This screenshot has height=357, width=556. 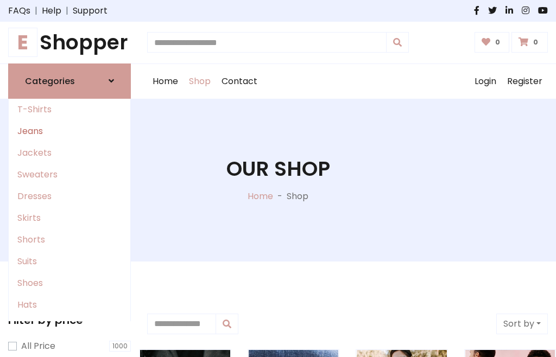 What do you see at coordinates (69, 261) in the screenshot?
I see `a: Suits` at bounding box center [69, 261].